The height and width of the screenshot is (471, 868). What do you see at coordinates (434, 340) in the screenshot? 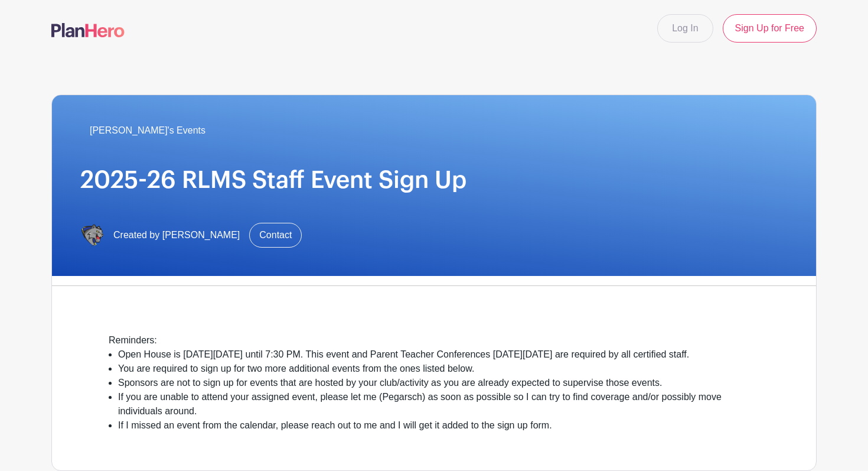
I see `div: Reminders:` at bounding box center [434, 340].